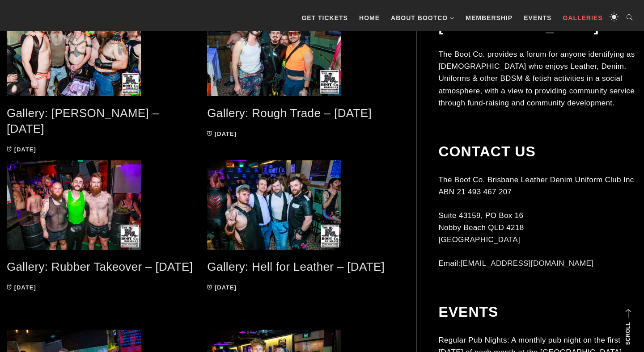  Describe the element at coordinates (582, 18) in the screenshot. I see `a: Galleries` at that location.